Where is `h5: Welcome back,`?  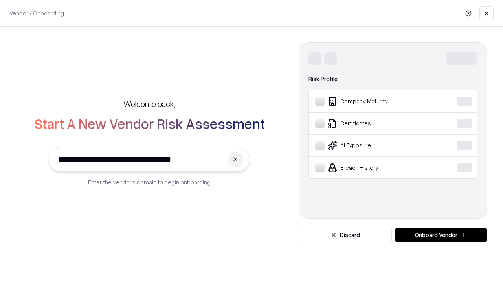 h5: Welcome back, is located at coordinates (149, 104).